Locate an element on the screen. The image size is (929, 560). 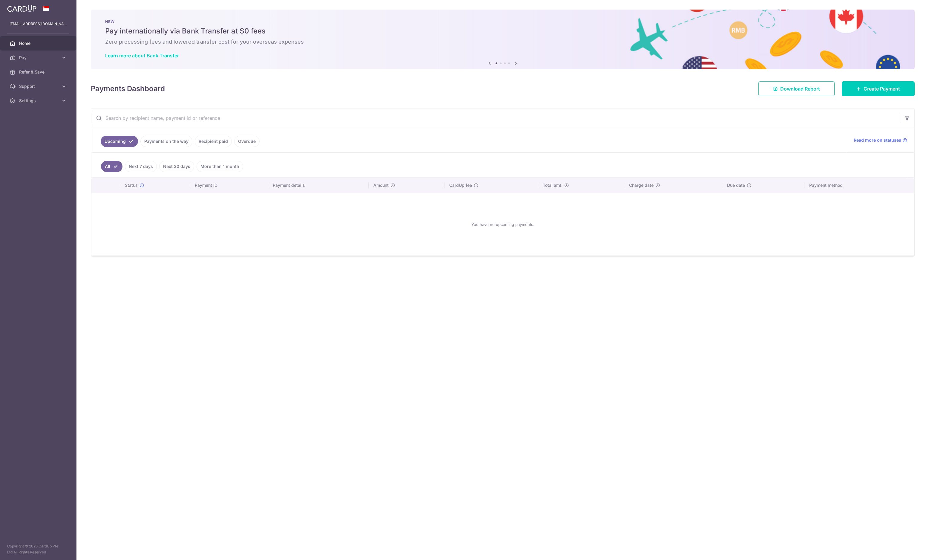
h6: Zero processing fees and lowered transfer cost for your overseas expenses is located at coordinates (503, 42).